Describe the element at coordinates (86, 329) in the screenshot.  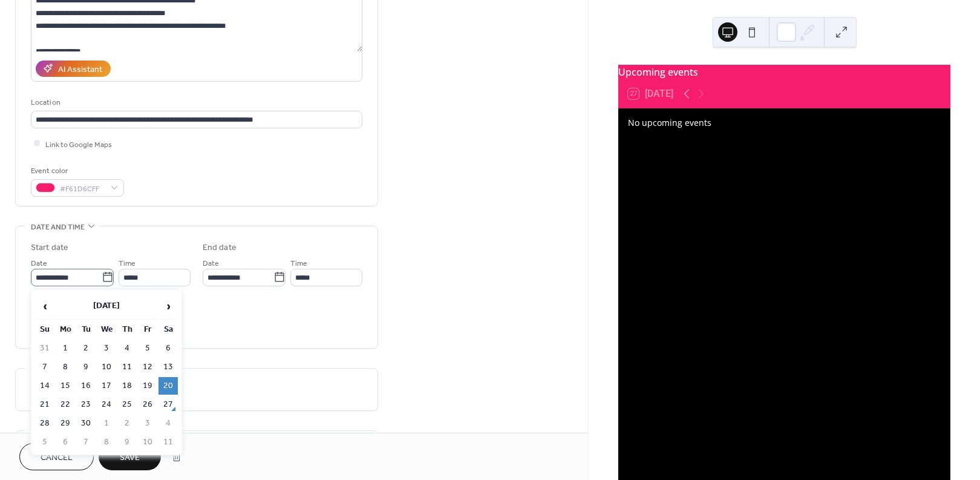
I see `th: Tu` at that location.